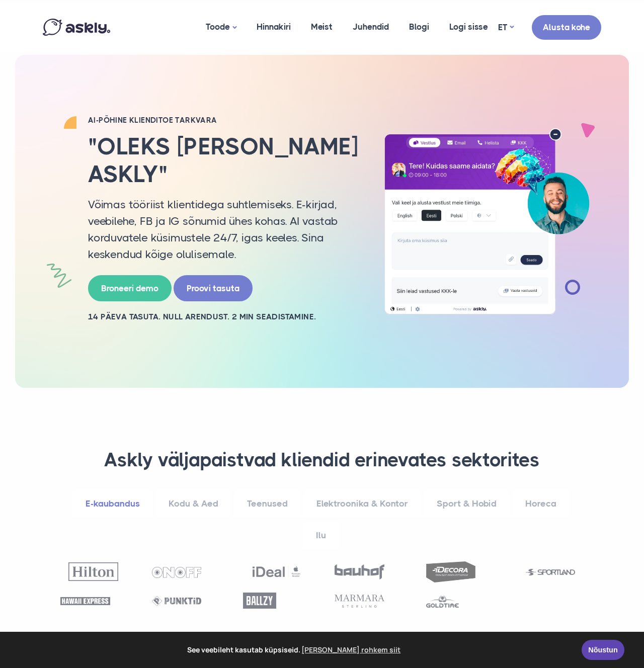 The height and width of the screenshot is (668, 644). What do you see at coordinates (294, 650) in the screenshot?
I see `span: See veebileht kasutab küpsiseid.` at bounding box center [294, 650].